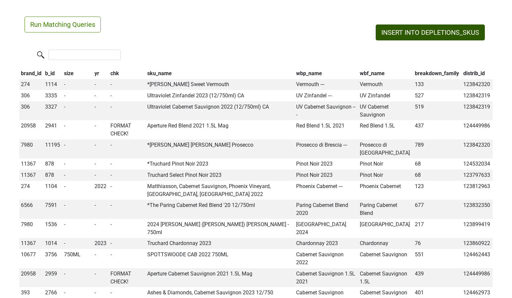 This screenshot has width=512, height=298. I want to click on td: Truchard Select Pinot Noir 2023, so click(220, 175).